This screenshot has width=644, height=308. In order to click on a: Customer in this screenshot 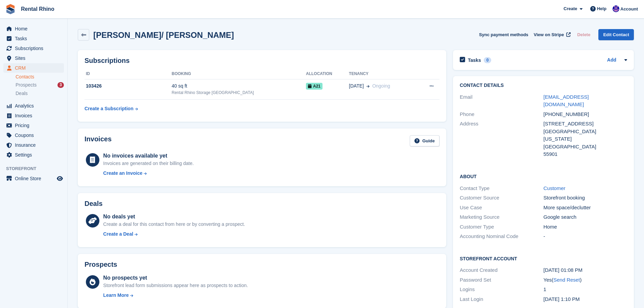, I will do `click(554, 188)`.